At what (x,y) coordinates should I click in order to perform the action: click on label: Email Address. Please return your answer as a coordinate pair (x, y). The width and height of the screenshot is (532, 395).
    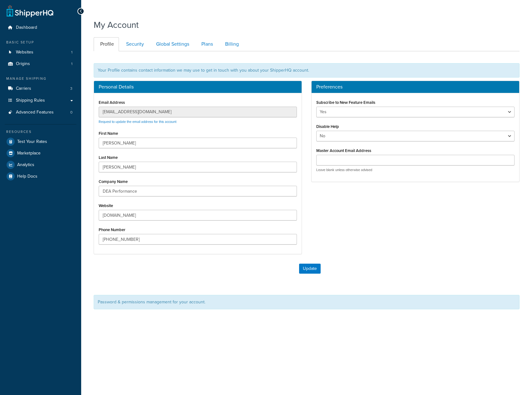
    Looking at the image, I should click on (112, 102).